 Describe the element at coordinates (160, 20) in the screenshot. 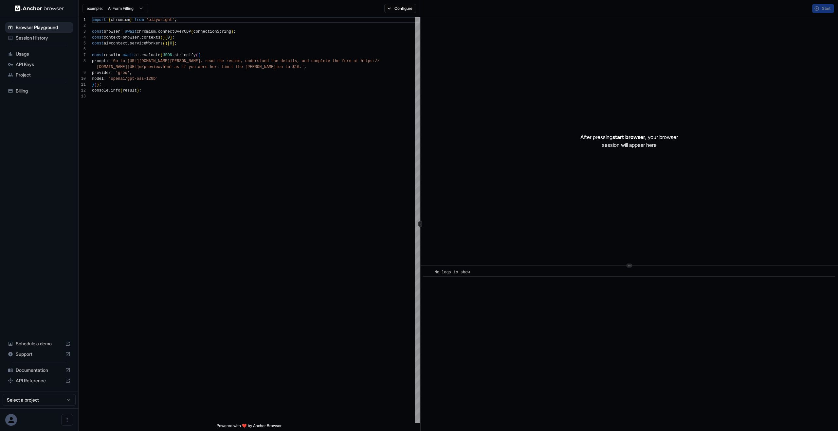

I see `span: 'playwright'` at that location.